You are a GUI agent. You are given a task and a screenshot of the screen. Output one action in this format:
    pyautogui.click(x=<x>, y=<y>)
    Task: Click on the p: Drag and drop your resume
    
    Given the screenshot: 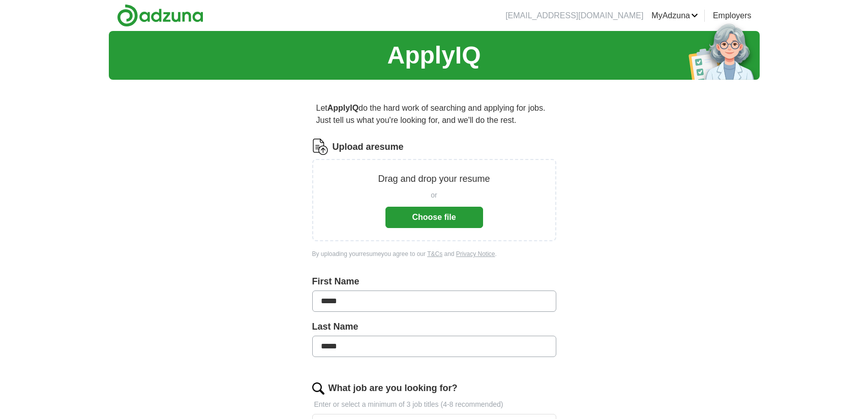 What is the action you would take?
    pyautogui.click(x=434, y=179)
    